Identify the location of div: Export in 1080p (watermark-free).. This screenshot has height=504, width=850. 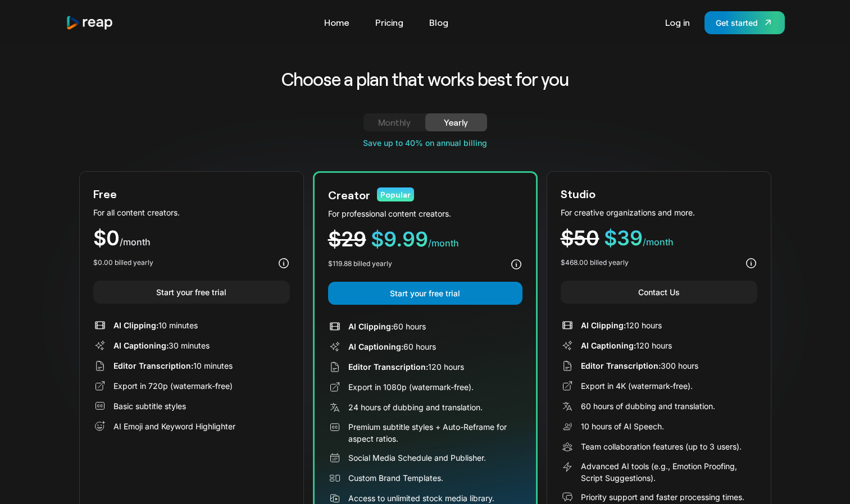
(411, 387).